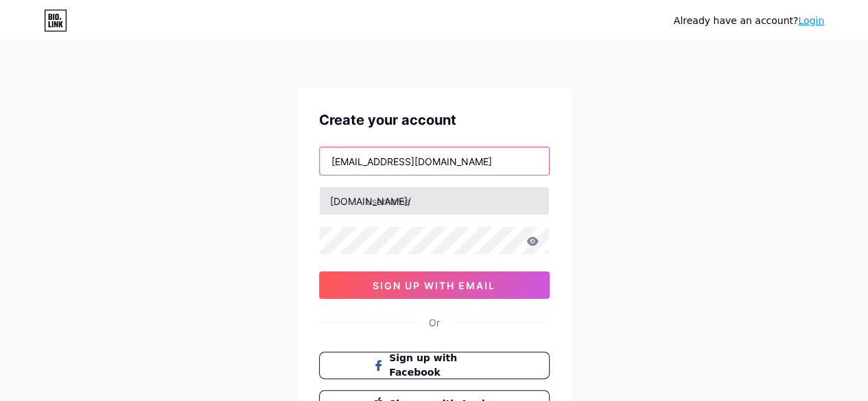 The image size is (868, 401). I want to click on div: Already have an account?, so click(748, 21).